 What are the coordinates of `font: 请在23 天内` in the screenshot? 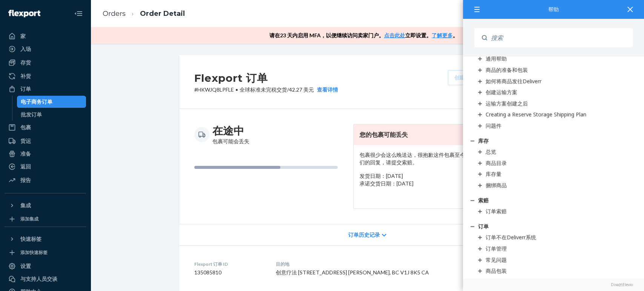 It's located at (283, 35).